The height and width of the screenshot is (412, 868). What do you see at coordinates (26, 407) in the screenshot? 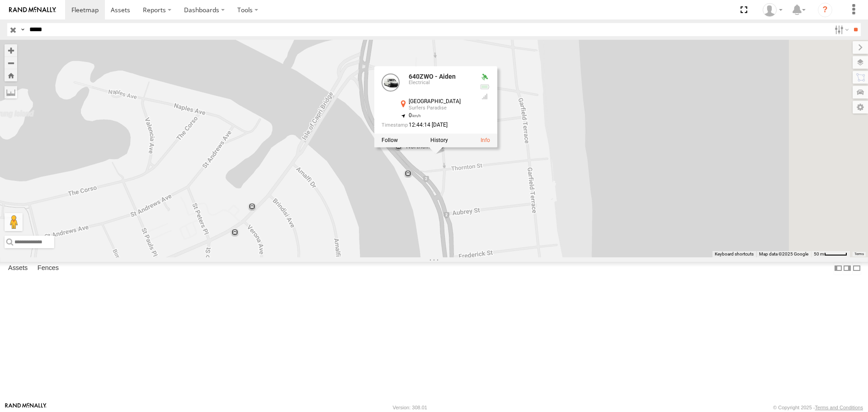
I see `a: Visit our Website` at bounding box center [26, 407].